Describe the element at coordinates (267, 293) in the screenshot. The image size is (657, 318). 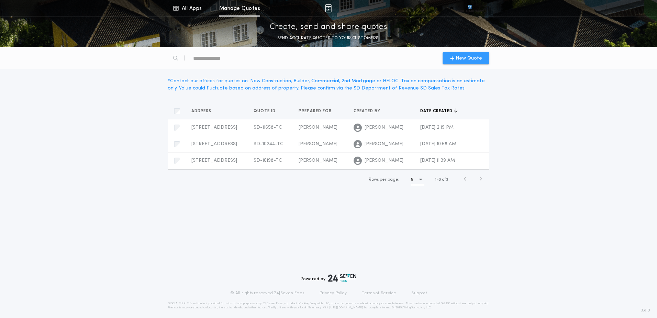
I see `p: © All rights reserved. 24|Seven Fees` at that location.